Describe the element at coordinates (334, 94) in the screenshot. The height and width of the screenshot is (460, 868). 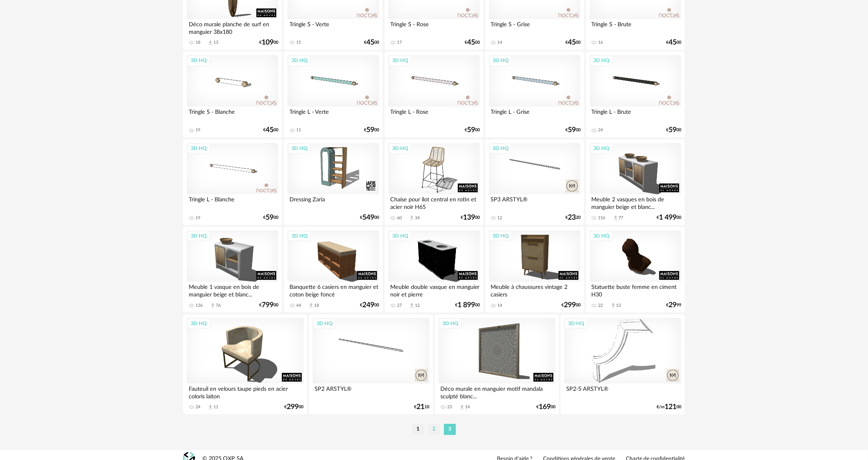
I see `a: 3D HQ Tringle L - Verte 11 €5900` at that location.